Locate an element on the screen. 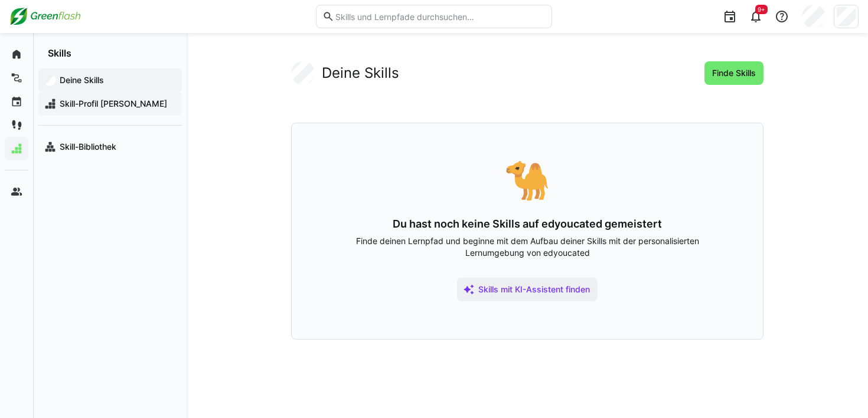  span: Skills mit KI-Assistent finden is located at coordinates (534, 289).